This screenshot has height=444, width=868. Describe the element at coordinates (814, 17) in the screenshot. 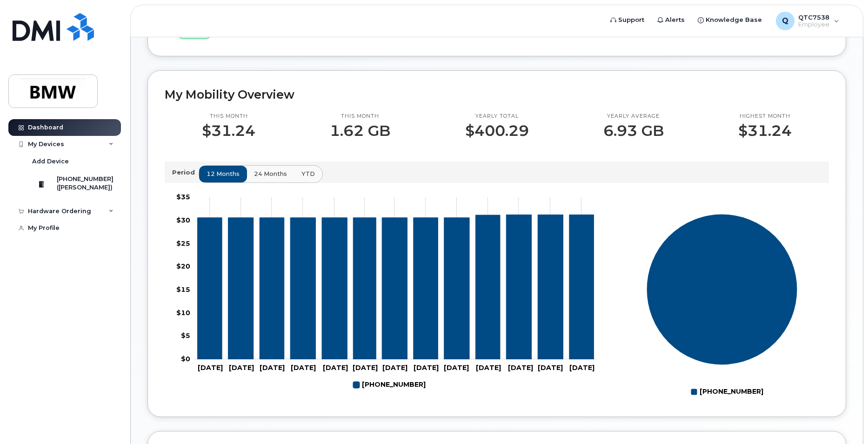

I see `span: QTC7538` at that location.